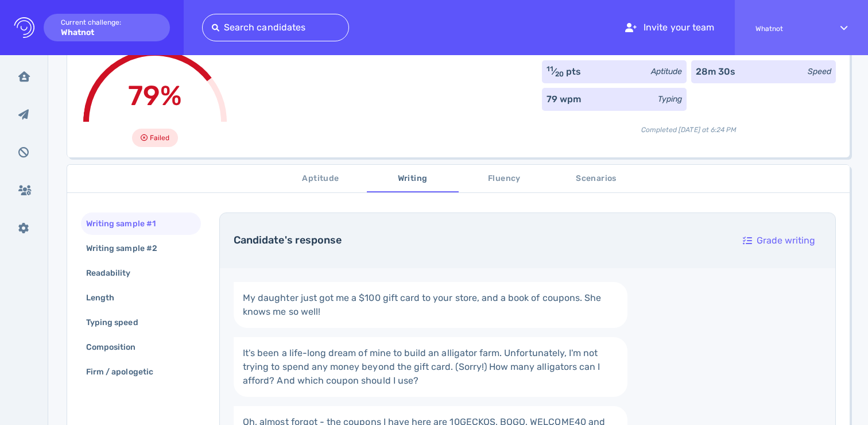  Describe the element at coordinates (779, 241) in the screenshot. I see `div: Grade writing` at that location.